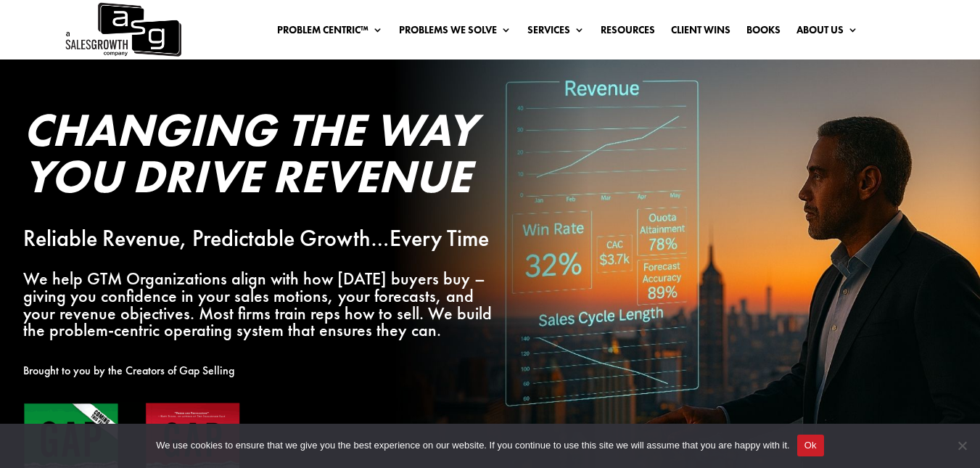  I want to click on a: Problem Centric™, so click(330, 32).